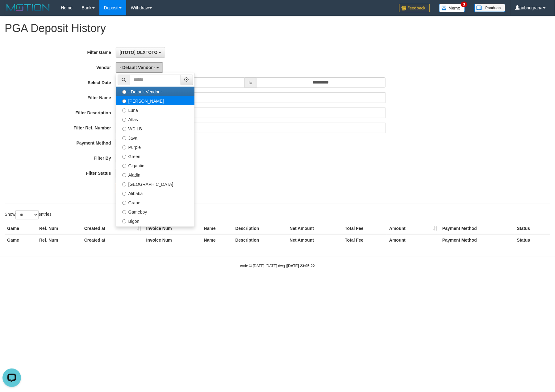 The image size is (555, 392). I want to click on input: Luna, so click(124, 110).